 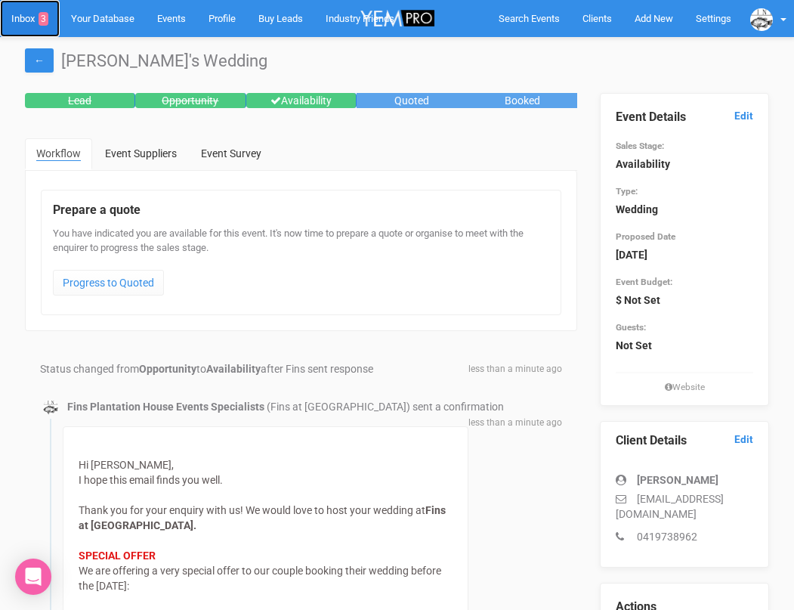 What do you see at coordinates (626, 191) in the screenshot?
I see `small: Type:` at bounding box center [626, 191].